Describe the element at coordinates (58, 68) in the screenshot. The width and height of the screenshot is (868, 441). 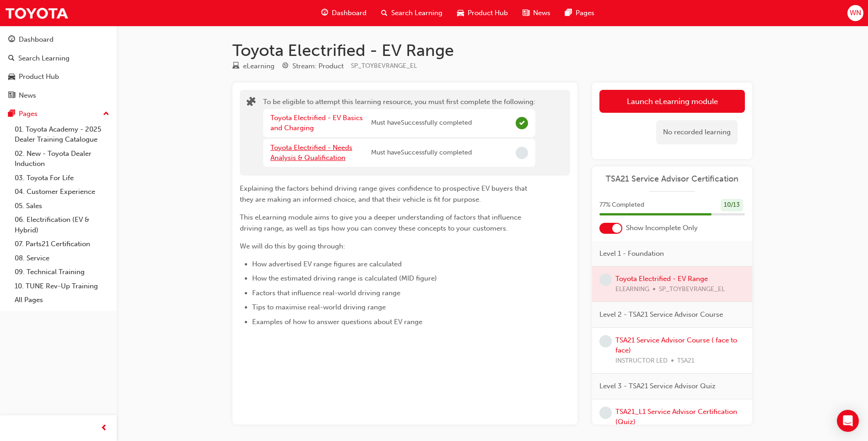
I see `button: DashboardSearch LearningProduct HubNews` at that location.